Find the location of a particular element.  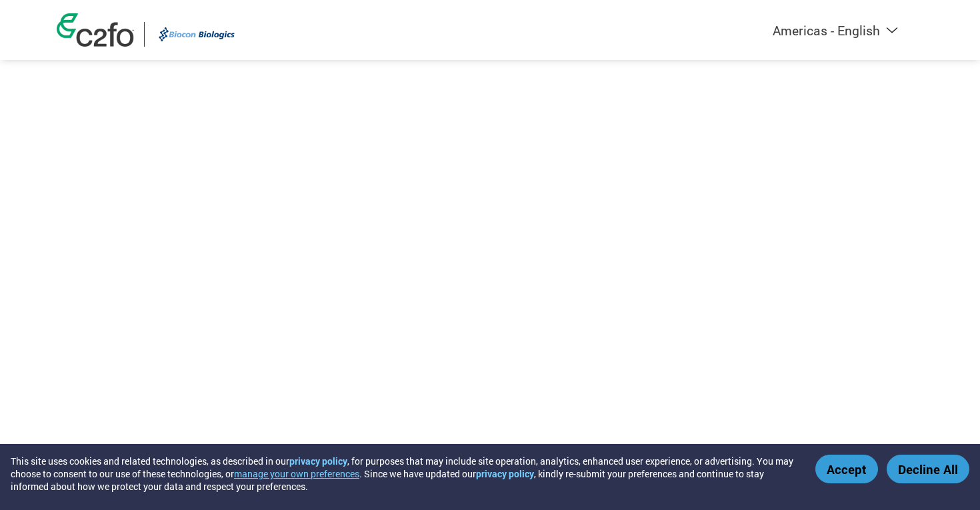

div: This site uses cookies and related technologies, as described in our , for purposes that may incl... is located at coordinates (403, 473).